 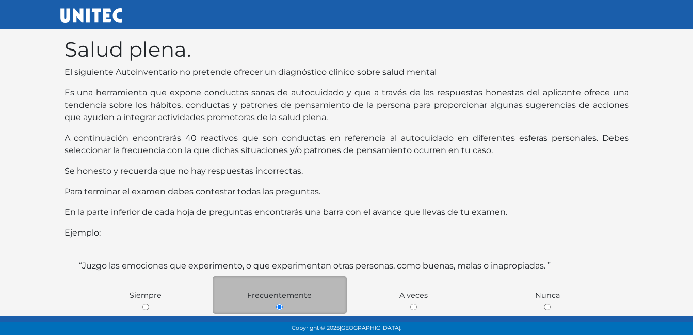 I want to click on h1: Salud plena., so click(x=347, y=50).